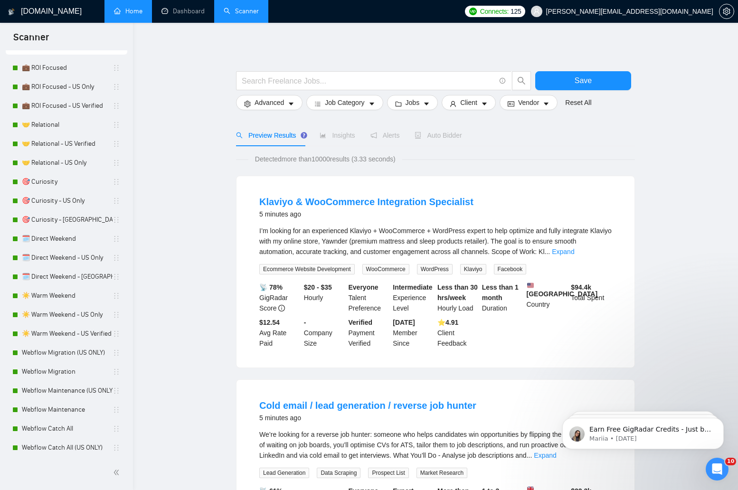 This screenshot has height=490, width=738. Describe the element at coordinates (66, 429) in the screenshot. I see `li: Webflow Catch All` at that location.